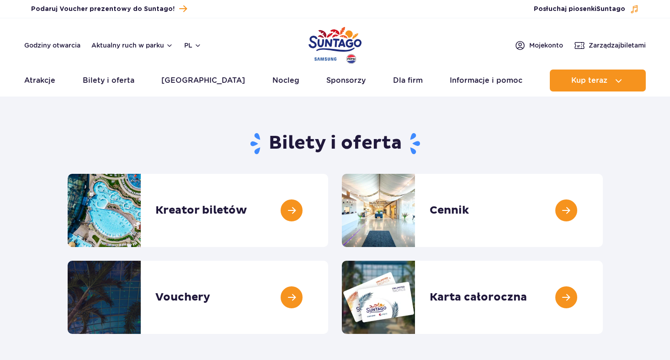  I want to click on a: Zarządzajbiletami, so click(610, 45).